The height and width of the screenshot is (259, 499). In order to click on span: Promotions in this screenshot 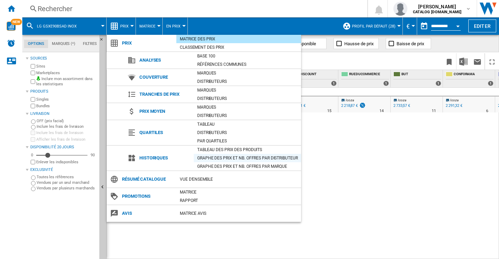, I will do `click(147, 197)`.